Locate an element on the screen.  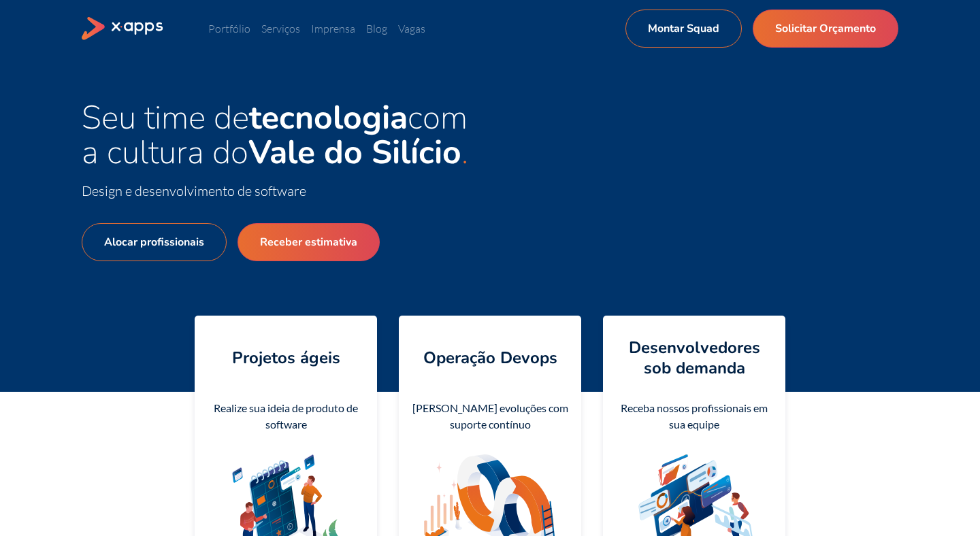
div: Realize sua ideia de produto de software is located at coordinates (286, 416).